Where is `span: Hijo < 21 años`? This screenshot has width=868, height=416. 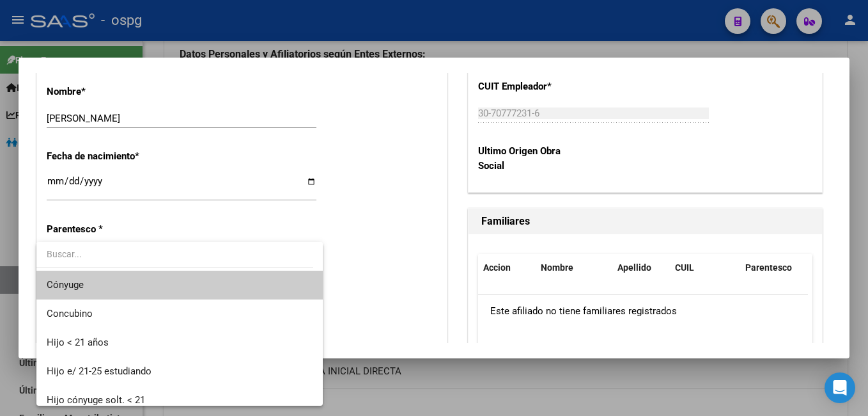
span: Hijo < 21 años is located at coordinates (78, 342).